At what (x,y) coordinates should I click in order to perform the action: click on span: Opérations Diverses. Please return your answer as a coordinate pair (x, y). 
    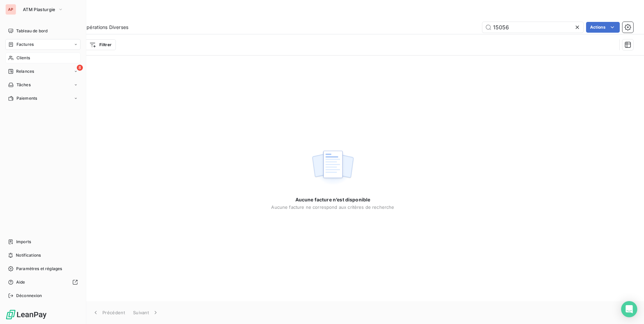
    Looking at the image, I should click on (106, 28).